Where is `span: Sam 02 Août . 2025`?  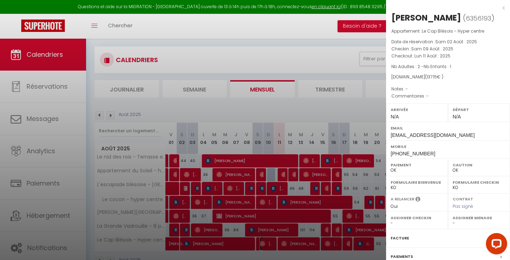
span: Sam 02 Août . 2025 is located at coordinates (456, 41).